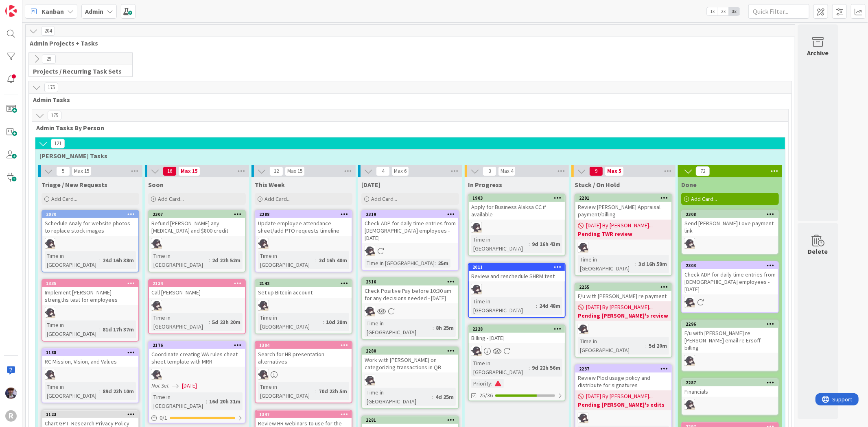 The image size is (868, 427). What do you see at coordinates (225, 402) in the screenshot?
I see `div: 16d 20h 31m` at bounding box center [225, 402].